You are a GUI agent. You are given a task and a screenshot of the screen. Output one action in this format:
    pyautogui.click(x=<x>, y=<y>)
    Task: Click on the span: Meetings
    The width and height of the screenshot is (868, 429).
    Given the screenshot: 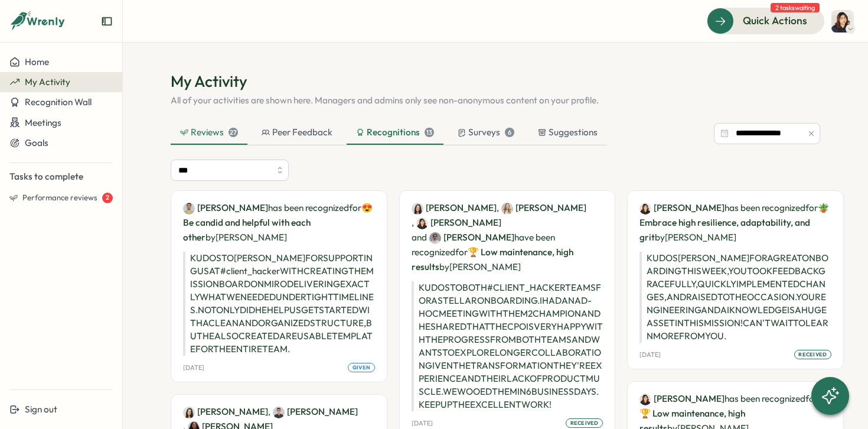 What is the action you would take?
    pyautogui.click(x=43, y=122)
    